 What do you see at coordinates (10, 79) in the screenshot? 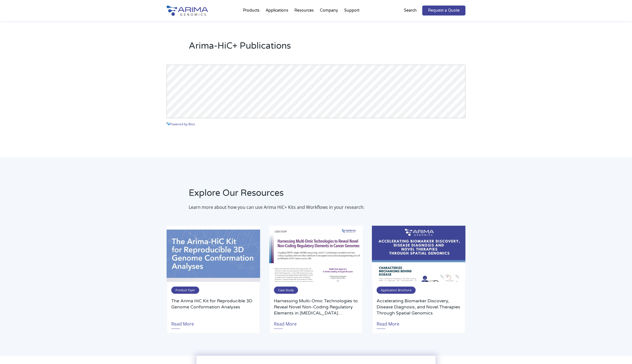
I see `span: Hi-C` at bounding box center [10, 79].